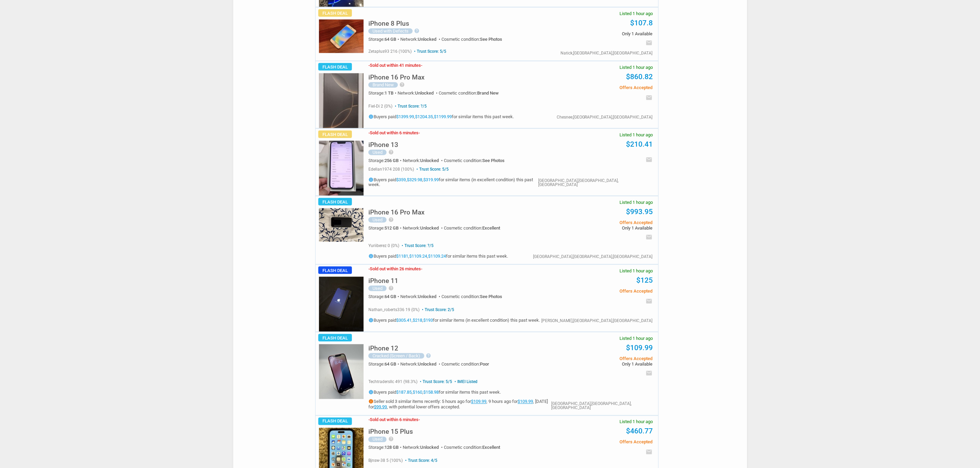 This screenshot has height=468, width=980. What do you see at coordinates (383, 348) in the screenshot?
I see `h5: iPhone 12` at bounding box center [383, 348].